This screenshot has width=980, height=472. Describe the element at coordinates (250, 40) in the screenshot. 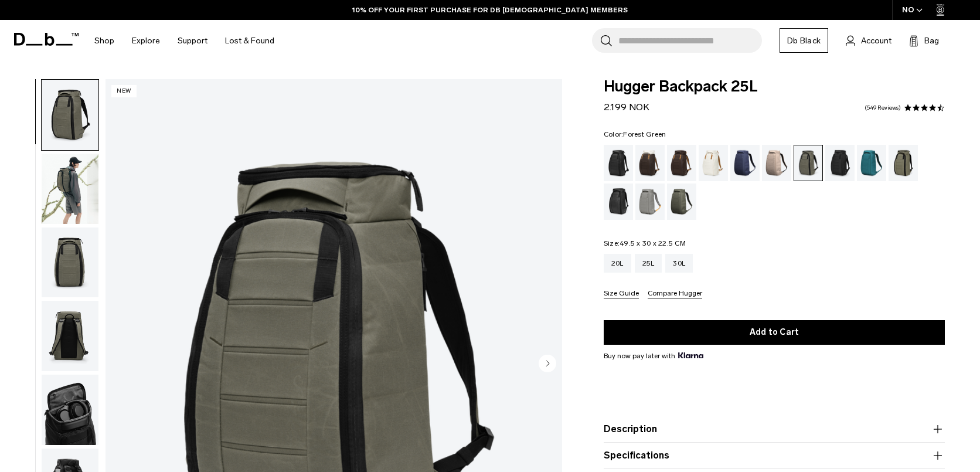

I see `a: Lost & Found` at that location.